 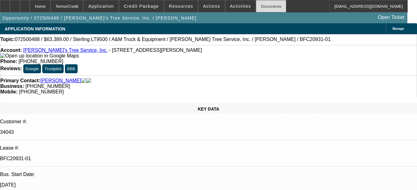 What do you see at coordinates (208, 109) in the screenshot?
I see `span: KEY DATA` at bounding box center [208, 109].